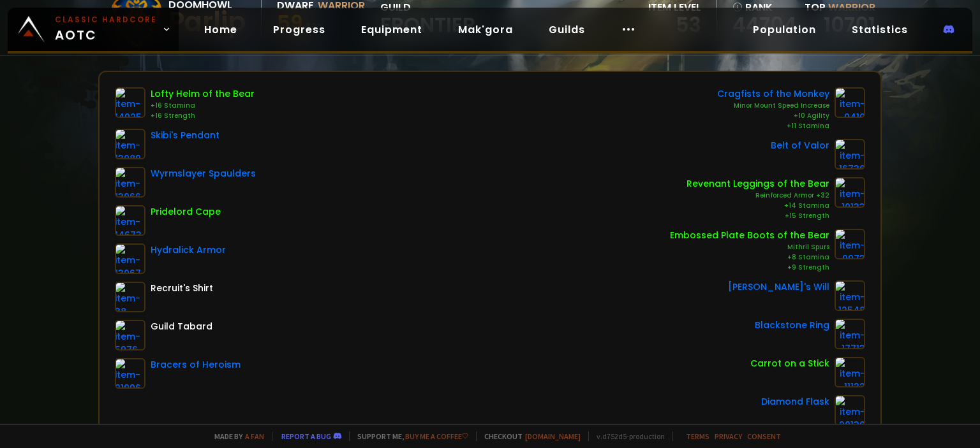  I want to click on div: Embossed Plate Boots of the Bear, so click(750, 235).